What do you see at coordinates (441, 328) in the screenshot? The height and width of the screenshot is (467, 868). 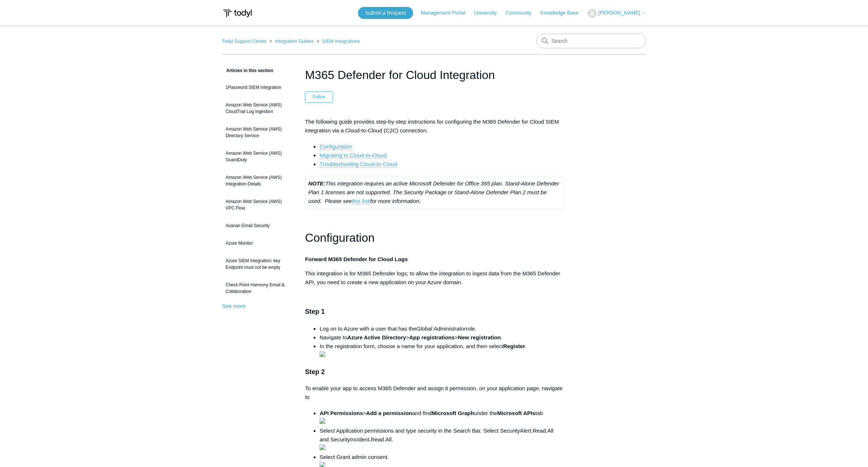 I see `li: Log on to Azure with a user that has the role.` at bounding box center [441, 328].